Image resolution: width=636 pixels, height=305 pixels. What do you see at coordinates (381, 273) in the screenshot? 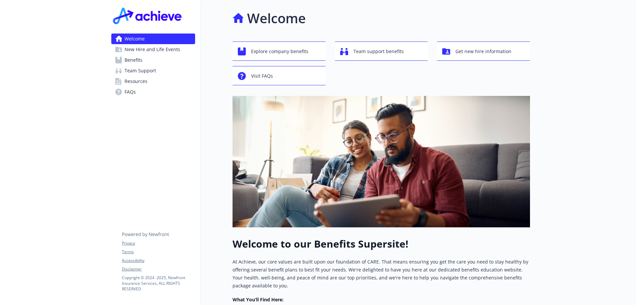
I see `p: At Achieve, our core values are built upon our foundation of CARE. That means ensuring you get th...` at bounding box center [381, 273].